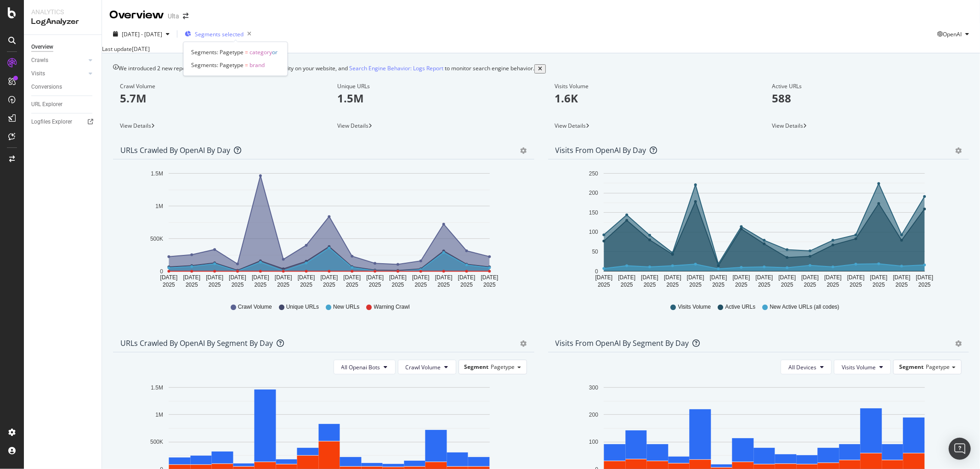 This screenshot has width=980, height=469. I want to click on text: 50, so click(595, 251).